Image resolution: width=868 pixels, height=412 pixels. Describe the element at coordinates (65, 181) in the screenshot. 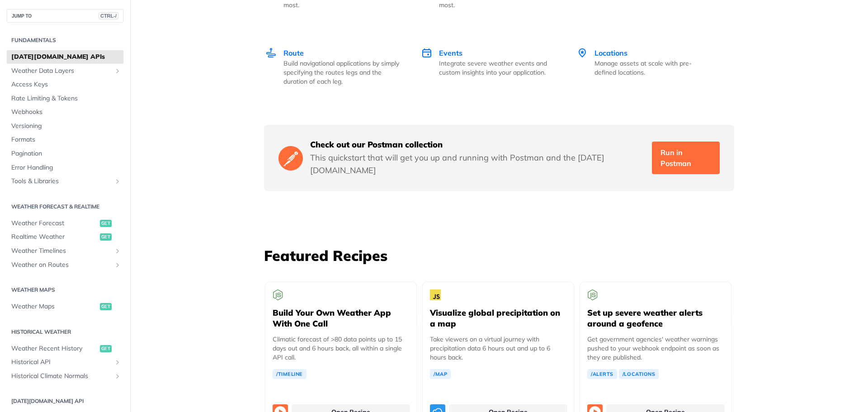

I see `a: Tools & LibrariesShow subpages for Tools & Libraries` at that location.